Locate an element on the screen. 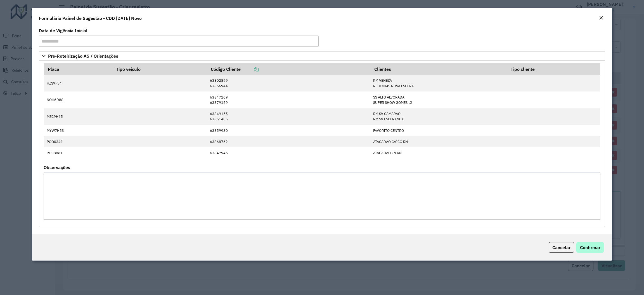 This screenshot has width=644, height=295. th: Código Cliente is located at coordinates (289, 69).